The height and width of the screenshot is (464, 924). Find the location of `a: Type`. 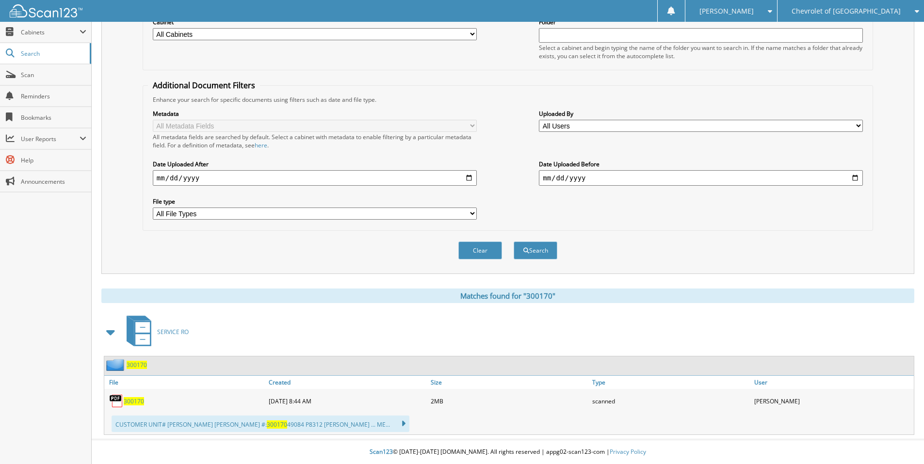

a: Type is located at coordinates (671, 382).